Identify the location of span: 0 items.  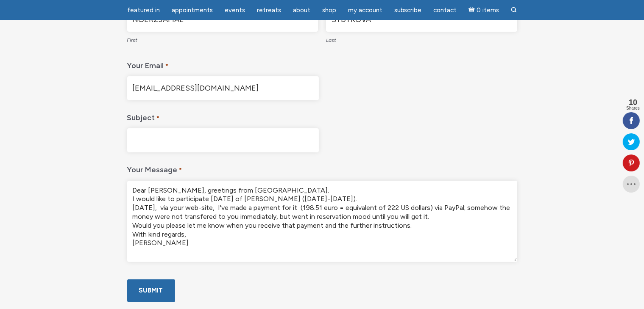
(487, 10).